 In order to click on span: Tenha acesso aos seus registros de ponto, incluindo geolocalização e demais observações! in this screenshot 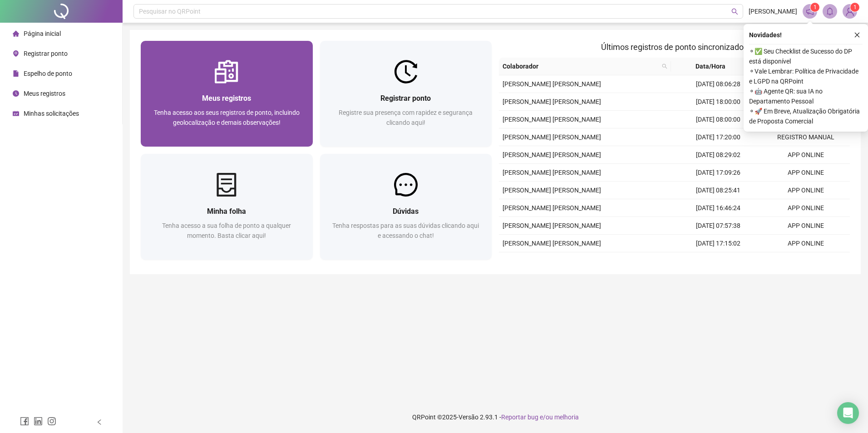, I will do `click(226, 118)`.